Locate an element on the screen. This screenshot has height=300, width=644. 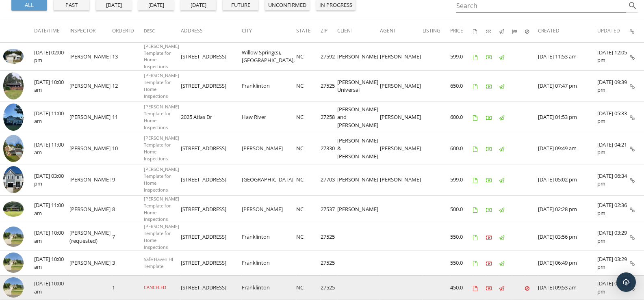
td: 8 is located at coordinates (128, 209).